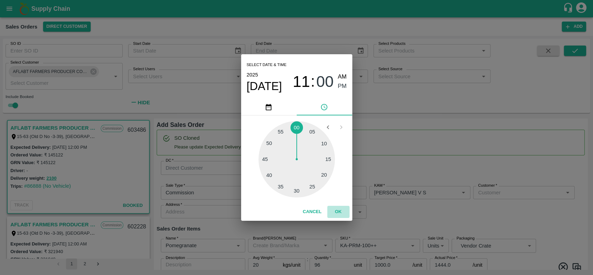 This screenshot has width=593, height=275. Describe the element at coordinates (325, 81) in the screenshot. I see `button: 00` at that location.